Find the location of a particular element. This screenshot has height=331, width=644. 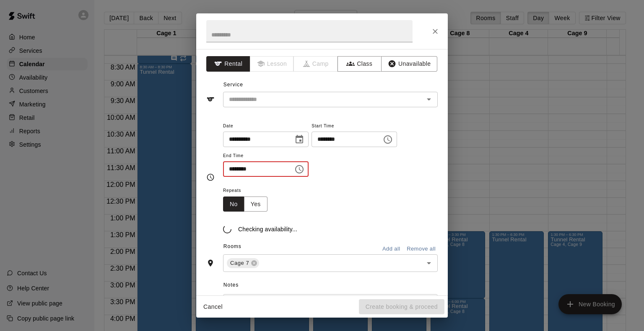

button: Add all is located at coordinates (392, 249).